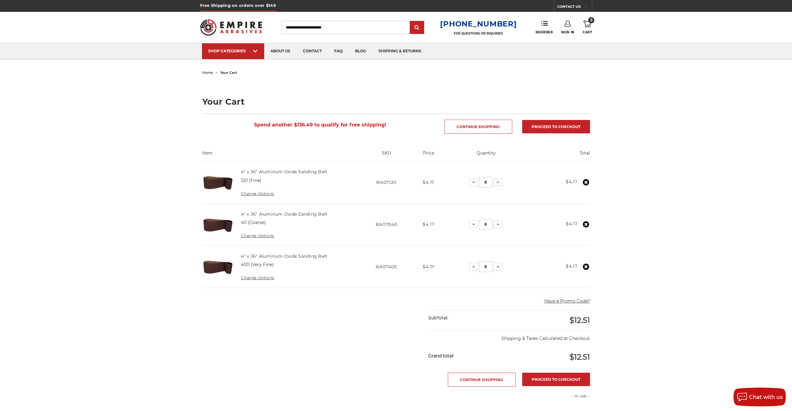 The image size is (792, 411). What do you see at coordinates (486, 155) in the screenshot?
I see `th: Quantity` at bounding box center [486, 155].